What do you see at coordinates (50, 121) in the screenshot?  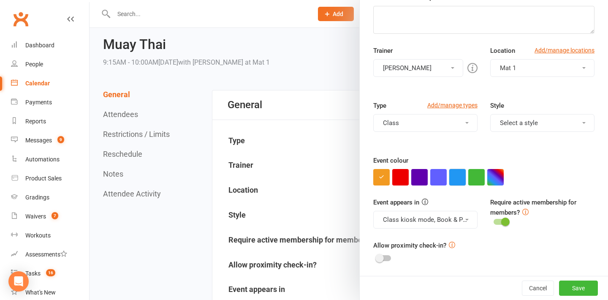 I see `a: Reports` at bounding box center [50, 121].